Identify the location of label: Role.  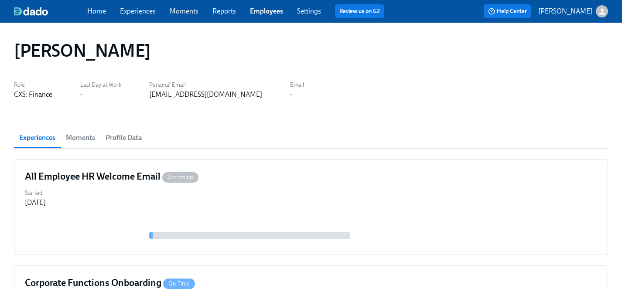
(33, 85).